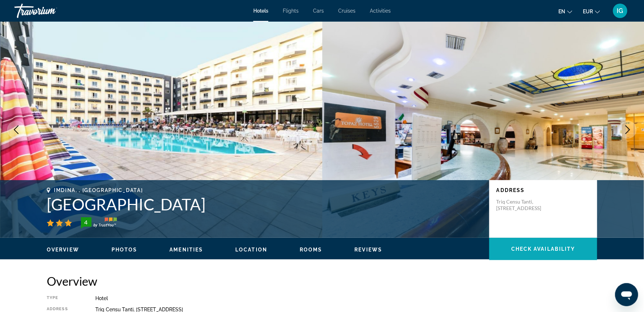 This screenshot has width=644, height=312. What do you see at coordinates (380, 11) in the screenshot?
I see `span: Activities` at bounding box center [380, 11].